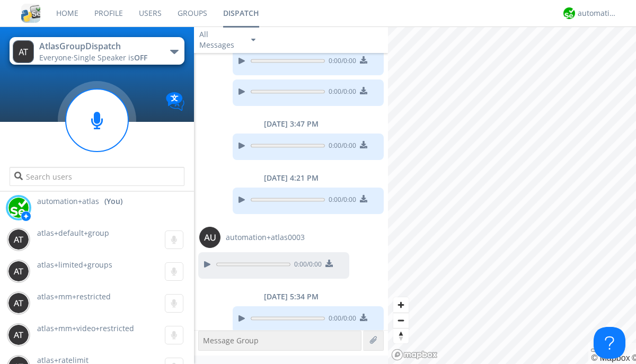  Describe the element at coordinates (595, 350) in the screenshot. I see `button: Toggle attribution` at that location.